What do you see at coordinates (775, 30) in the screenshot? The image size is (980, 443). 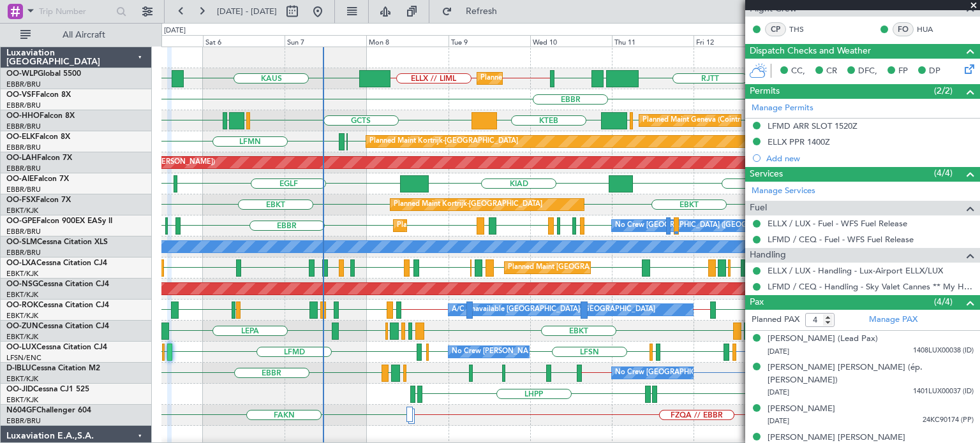 I see `div: CP` at bounding box center [775, 30].